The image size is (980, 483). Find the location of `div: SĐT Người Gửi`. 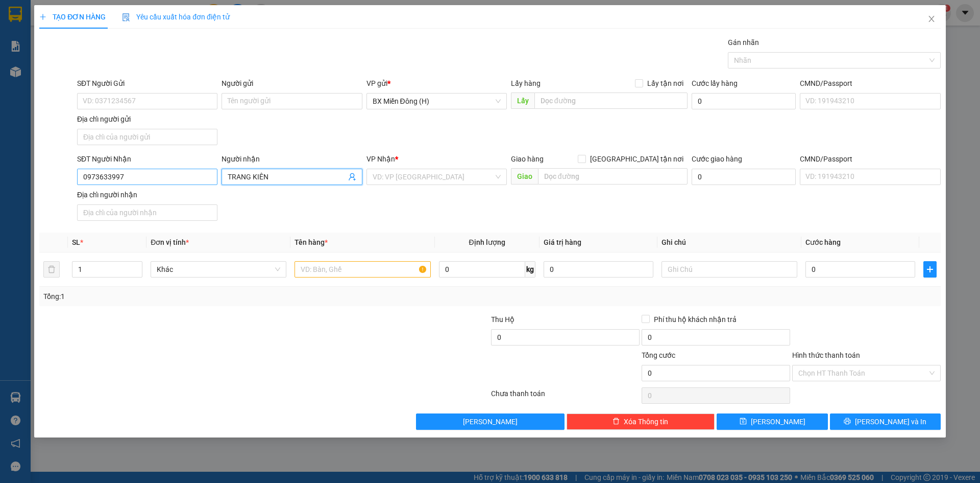

div: SĐT Người Gửi is located at coordinates (147, 83).